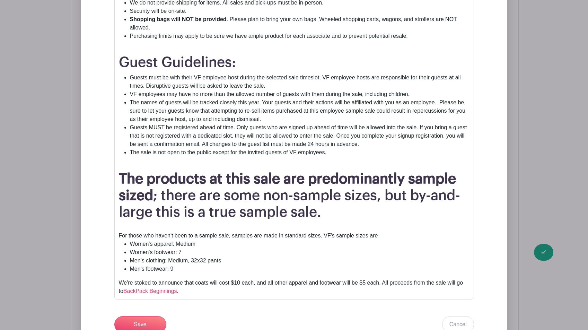 The width and height of the screenshot is (588, 330). Describe the element at coordinates (300, 24) in the screenshot. I see `li: . Please plan to bring your own bags. Wheeled shopping carts, wagons, and strollers are NOT allowed.` at that location.